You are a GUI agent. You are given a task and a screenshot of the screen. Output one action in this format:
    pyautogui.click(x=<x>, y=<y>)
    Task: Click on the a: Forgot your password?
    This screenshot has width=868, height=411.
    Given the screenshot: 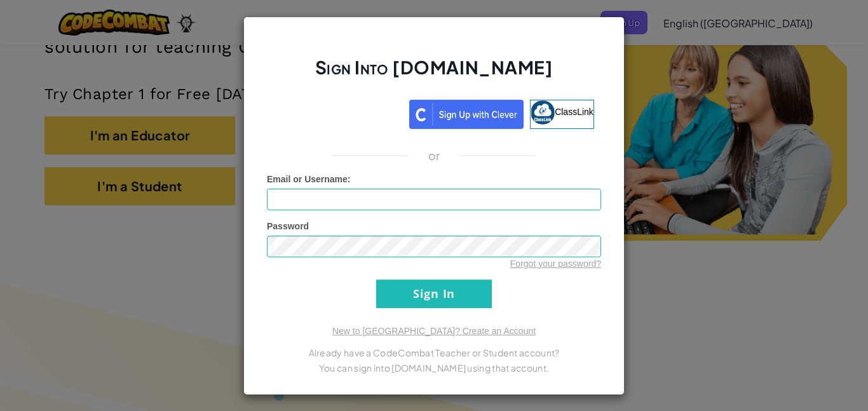 What is the action you would take?
    pyautogui.click(x=555, y=264)
    